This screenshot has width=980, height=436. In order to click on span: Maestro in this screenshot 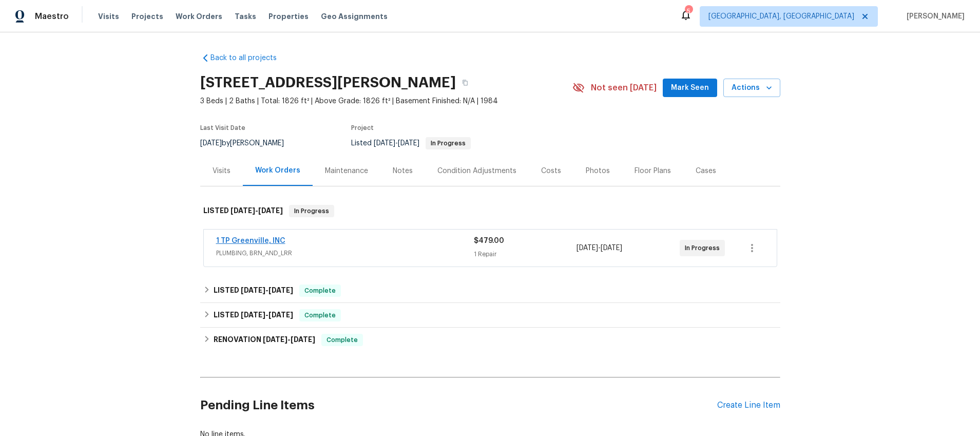, I will do `click(52, 16)`.